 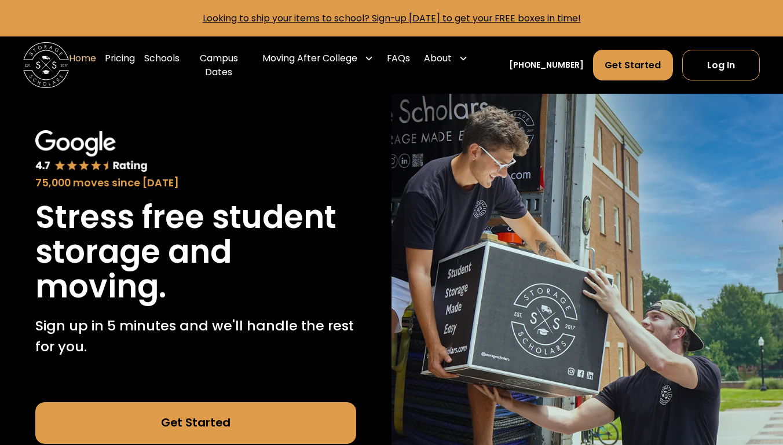 I want to click on a: FAQs, so click(x=398, y=65).